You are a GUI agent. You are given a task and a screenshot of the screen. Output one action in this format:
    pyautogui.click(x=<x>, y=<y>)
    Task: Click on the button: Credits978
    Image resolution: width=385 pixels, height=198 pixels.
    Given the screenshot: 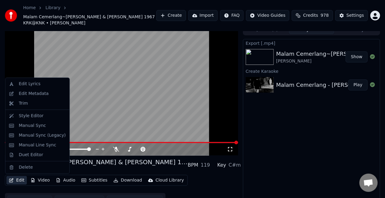 What is the action you would take?
    pyautogui.click(x=312, y=16)
    